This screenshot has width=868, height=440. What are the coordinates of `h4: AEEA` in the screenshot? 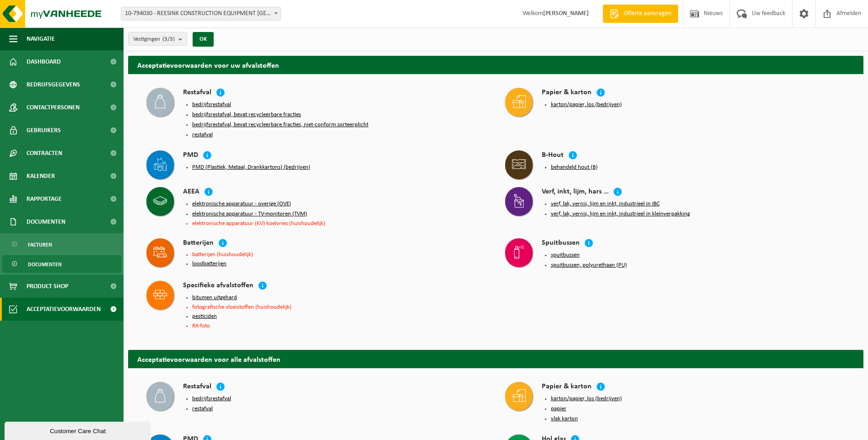 It's located at (191, 192).